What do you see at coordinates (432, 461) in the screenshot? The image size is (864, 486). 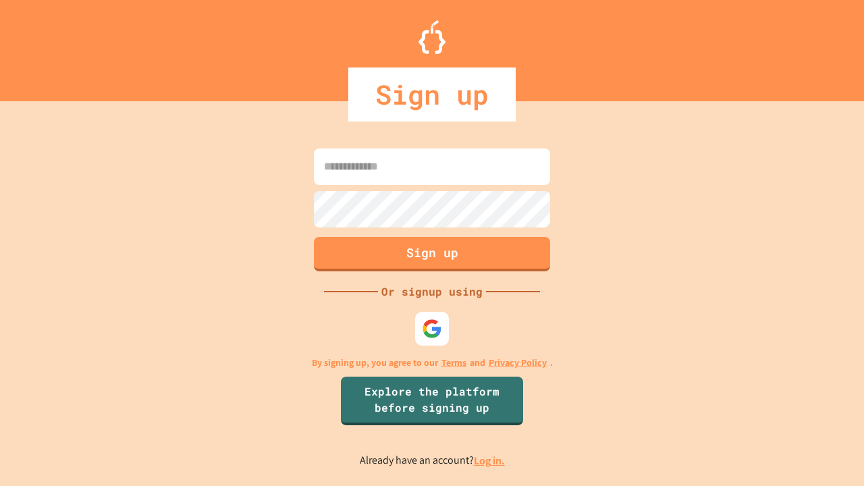 I see `p: Already have an account?` at bounding box center [432, 461].